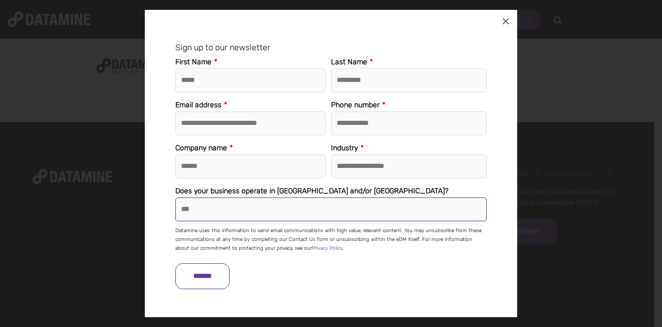 The height and width of the screenshot is (327, 662). What do you see at coordinates (506, 21) in the screenshot?
I see `button: Close` at bounding box center [506, 21].